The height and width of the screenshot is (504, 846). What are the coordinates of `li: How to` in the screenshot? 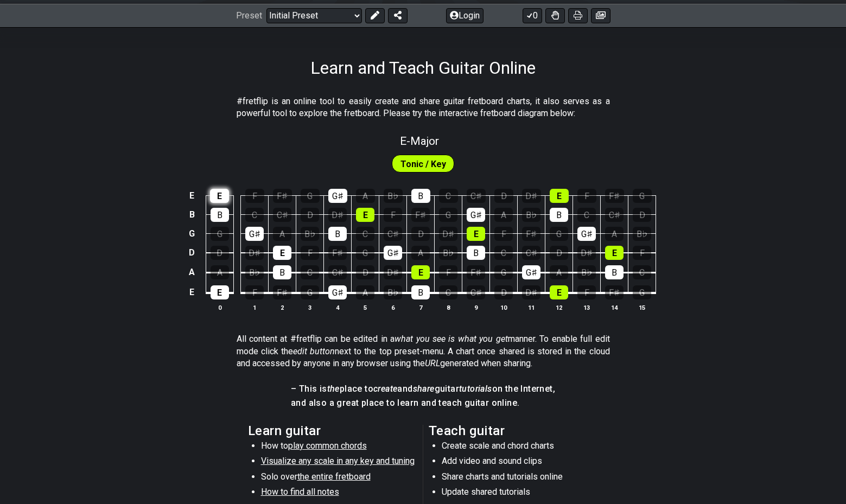 It's located at (338, 447).